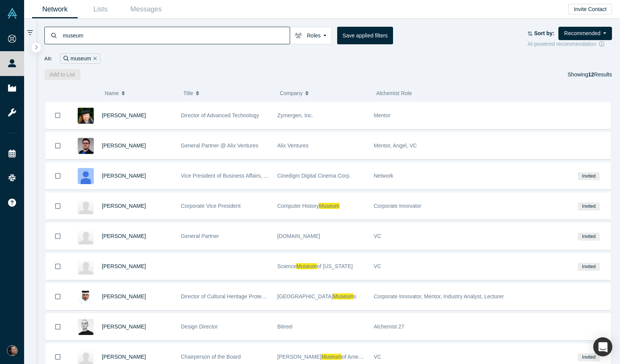 The width and height of the screenshot is (620, 364). What do you see at coordinates (384, 176) in the screenshot?
I see `span: Network` at bounding box center [384, 176].